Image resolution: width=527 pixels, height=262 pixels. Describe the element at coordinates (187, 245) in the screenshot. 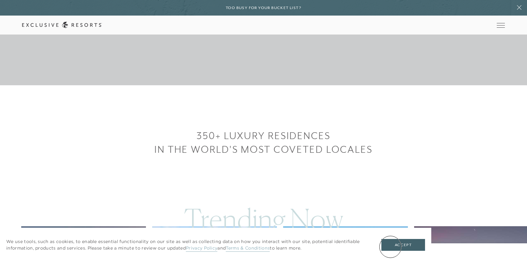

I see `p: We use tools, such as cookies, to enable essential functionality on our site as well as collectin...` at that location.